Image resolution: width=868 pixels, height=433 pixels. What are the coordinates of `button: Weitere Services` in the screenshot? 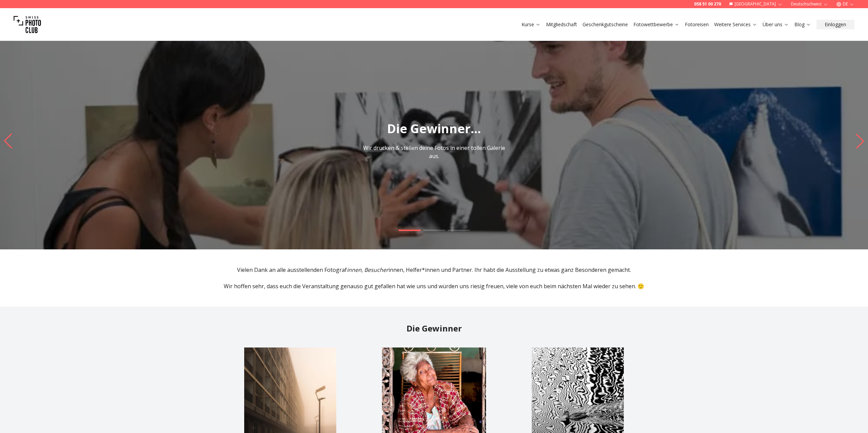 It's located at (736, 25).